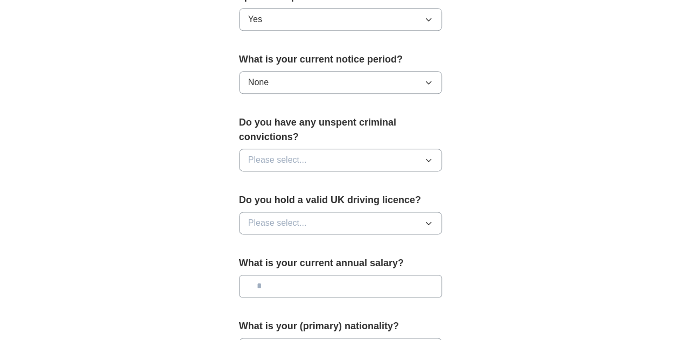 The image size is (681, 340). What do you see at coordinates (255, 19) in the screenshot?
I see `span: Yes` at bounding box center [255, 19].